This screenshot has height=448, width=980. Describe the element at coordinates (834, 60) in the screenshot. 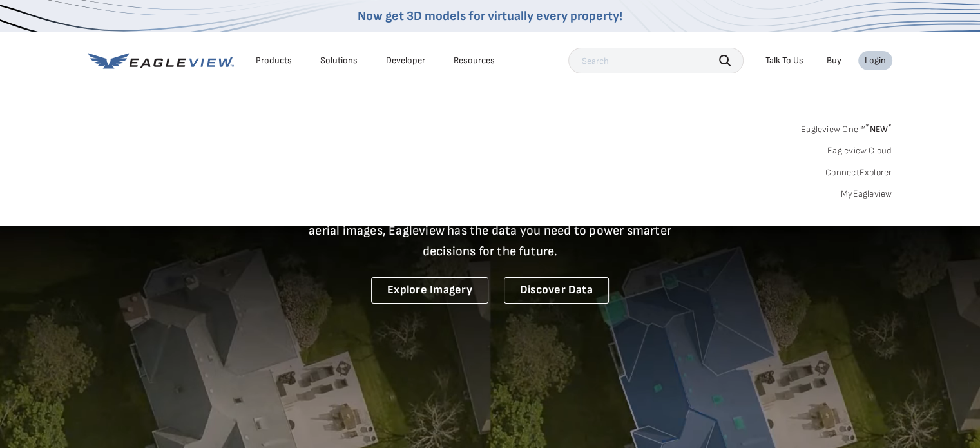

I see `a: Buy` at that location.